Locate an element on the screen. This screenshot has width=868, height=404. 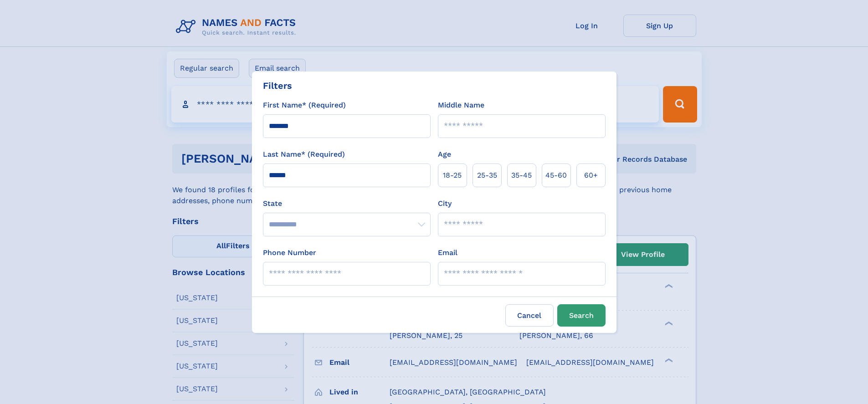
label: Middle Name is located at coordinates (461, 105).